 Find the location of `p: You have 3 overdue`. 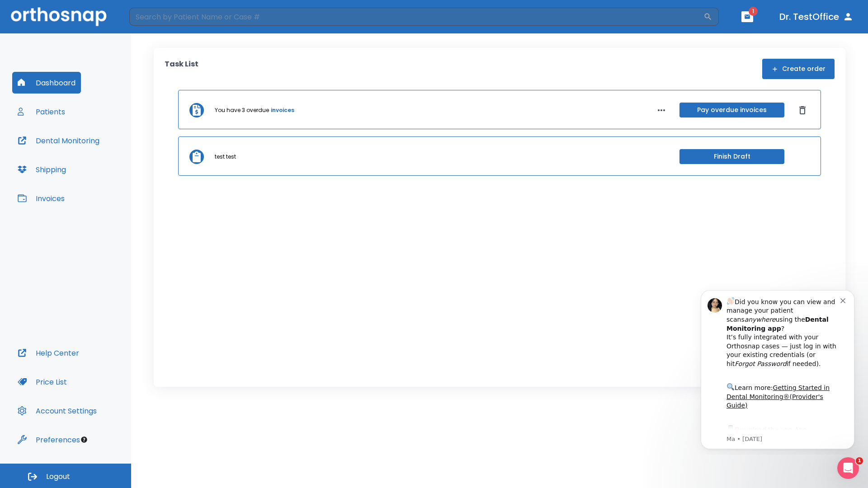

p: You have 3 overdue is located at coordinates (242, 110).